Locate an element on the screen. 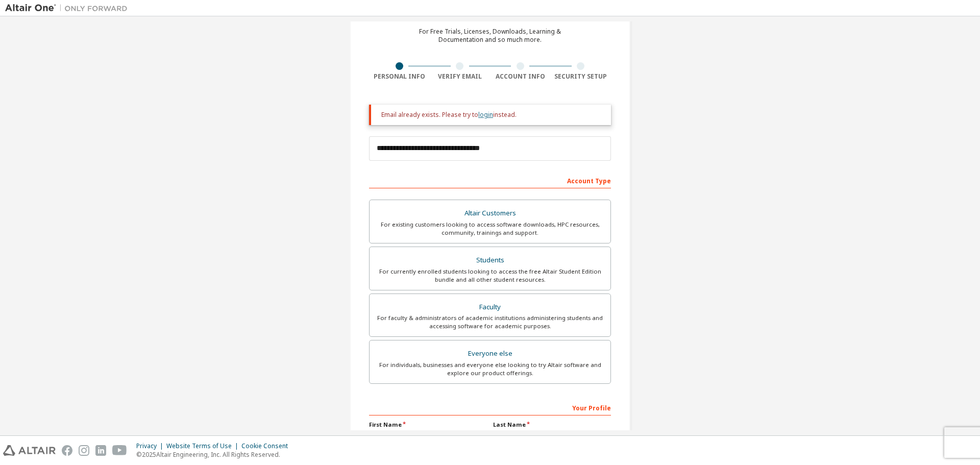 The height and width of the screenshot is (465, 980). div: Create an Altair One Account is located at coordinates (490, 16).